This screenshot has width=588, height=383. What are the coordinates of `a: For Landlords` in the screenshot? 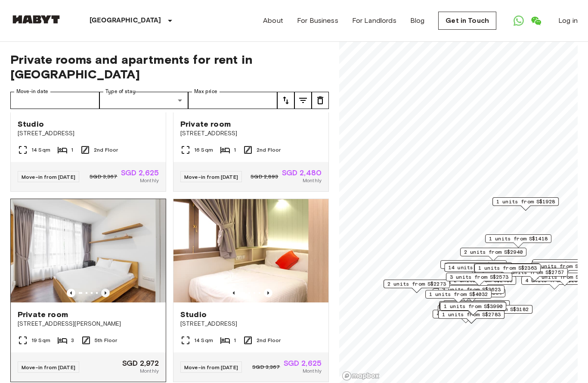 It's located at (374, 20).